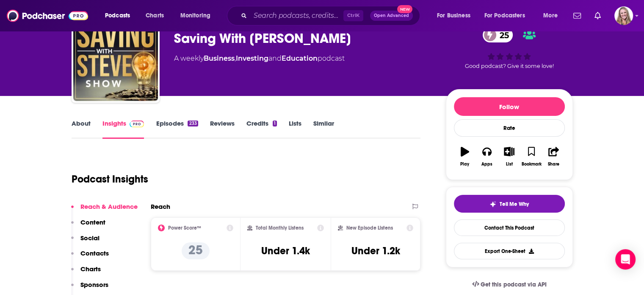 This screenshot has height=295, width=644. Describe the element at coordinates (109, 206) in the screenshot. I see `p: Reach & Audience` at that location.